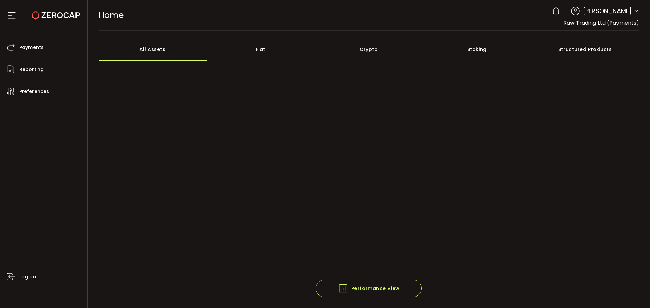 The width and height of the screenshot is (650, 308). I want to click on span: Preferences, so click(34, 91).